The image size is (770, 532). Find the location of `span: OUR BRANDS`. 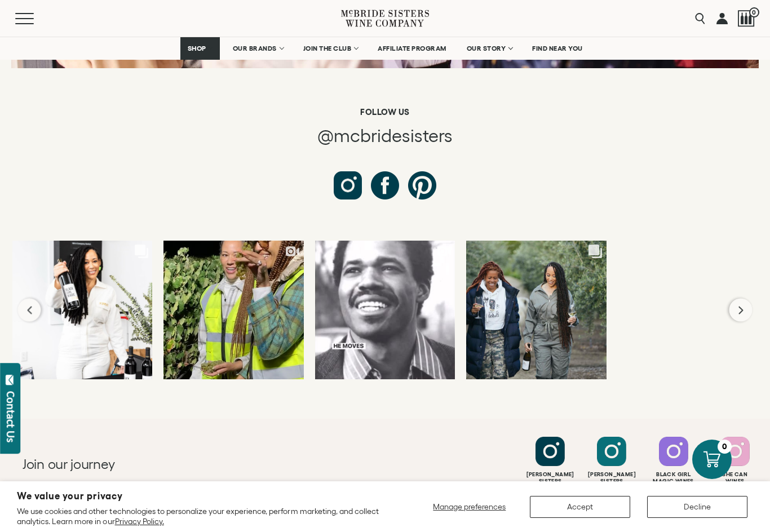

span: OUR BRANDS is located at coordinates (255, 49).